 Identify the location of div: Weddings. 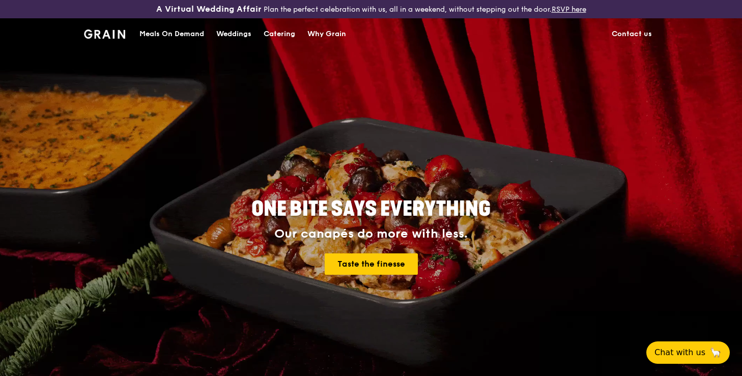
(234, 34).